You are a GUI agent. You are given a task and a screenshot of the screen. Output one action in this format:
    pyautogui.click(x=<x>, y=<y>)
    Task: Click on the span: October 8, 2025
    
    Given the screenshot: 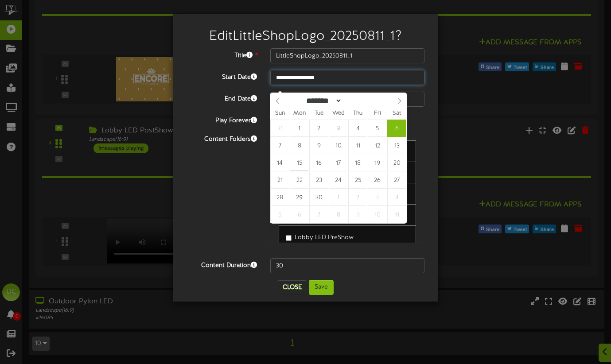 What is the action you would take?
    pyautogui.click(x=338, y=215)
    